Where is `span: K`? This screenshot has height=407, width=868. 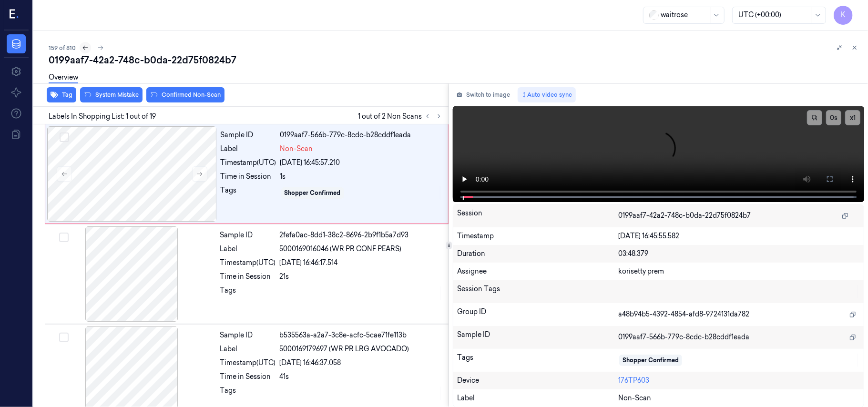
span: K is located at coordinates (843, 15).